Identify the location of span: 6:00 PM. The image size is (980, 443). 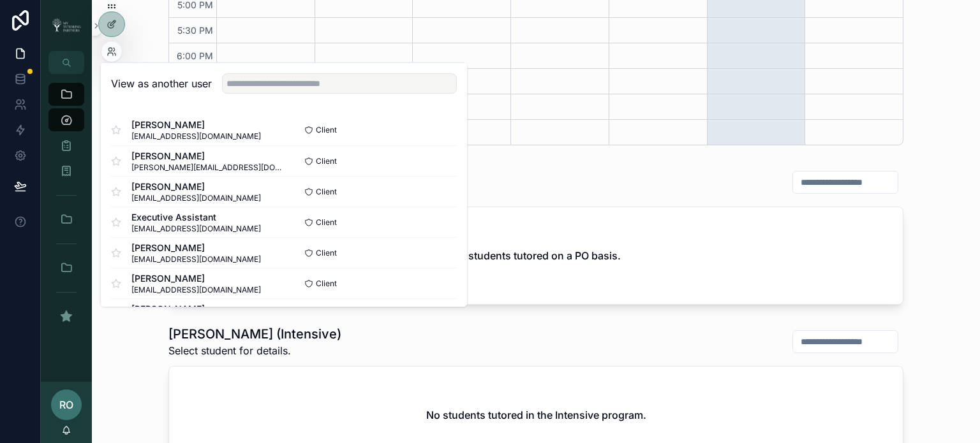
(195, 56).